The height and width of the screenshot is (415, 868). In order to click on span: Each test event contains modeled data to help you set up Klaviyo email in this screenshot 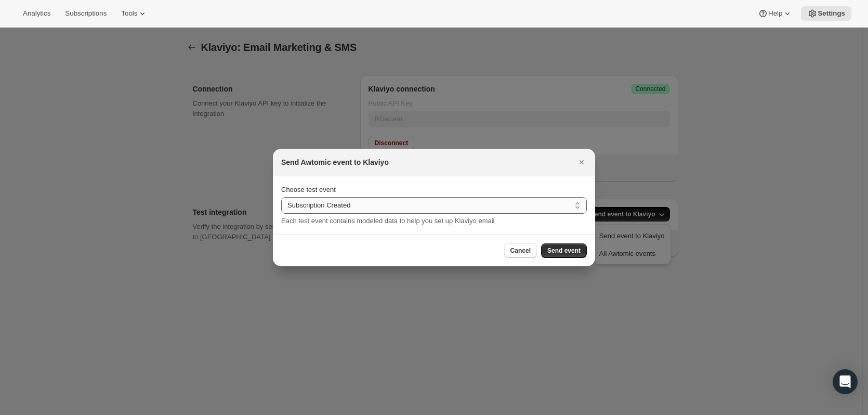, I will do `click(388, 220)`.